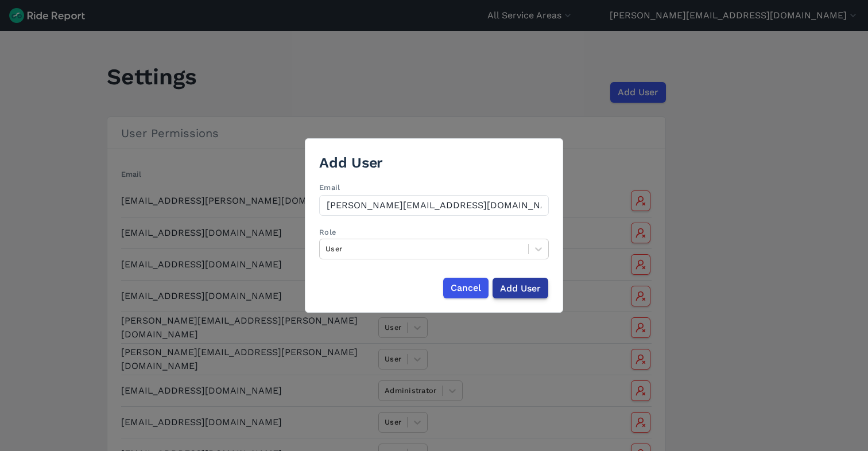 This screenshot has height=451, width=868. Describe the element at coordinates (434, 187) in the screenshot. I see `label: Email` at that location.